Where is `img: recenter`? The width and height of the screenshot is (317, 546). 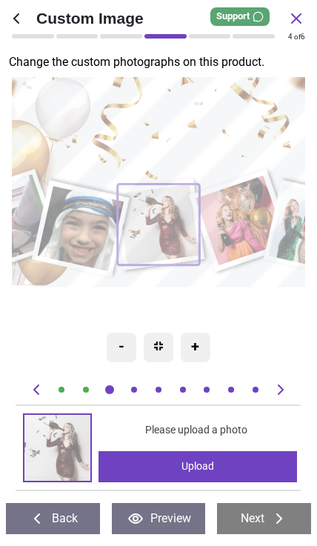 img: recenter is located at coordinates (159, 346).